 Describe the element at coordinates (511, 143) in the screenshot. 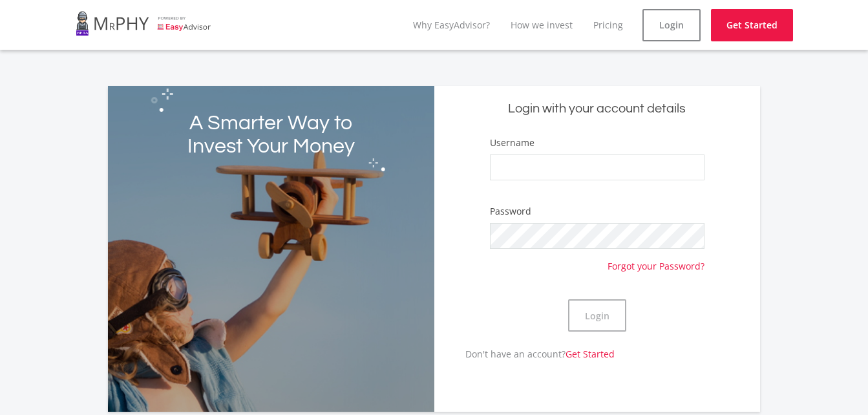

I see `label: Username` at that location.